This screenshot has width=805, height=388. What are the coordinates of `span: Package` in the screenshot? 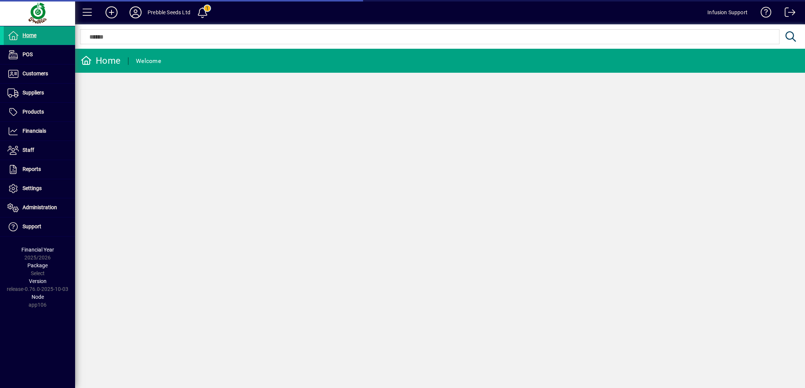 It's located at (38, 266).